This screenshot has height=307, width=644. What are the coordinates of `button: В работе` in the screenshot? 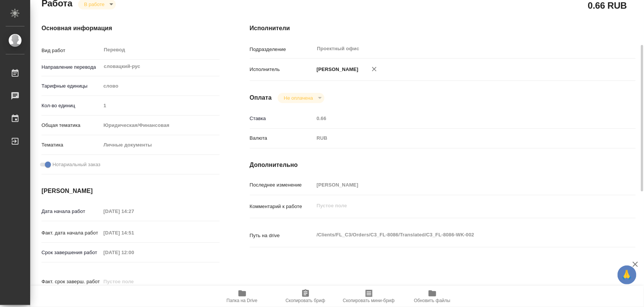 It's located at (94, 4).